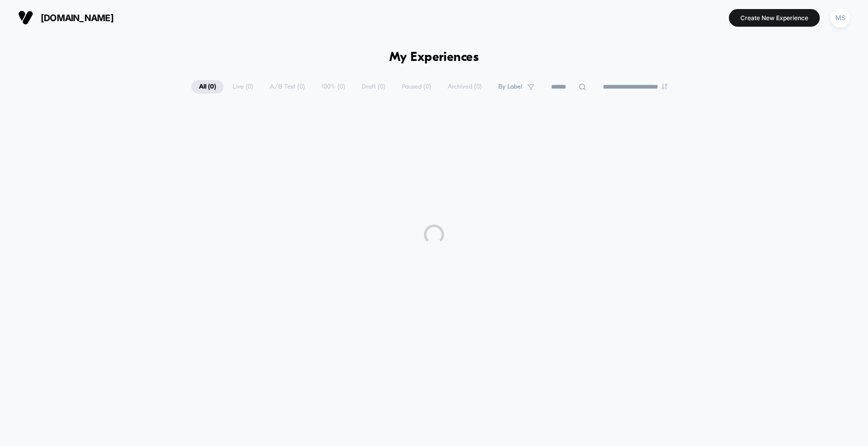 The height and width of the screenshot is (446, 868). Describe the element at coordinates (511, 87) in the screenshot. I see `span: By Label` at that location.